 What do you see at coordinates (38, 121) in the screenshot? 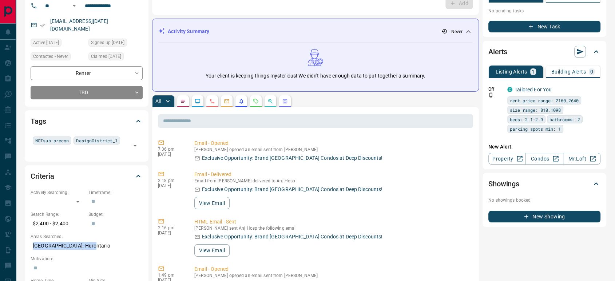
I see `h2: Tags` at bounding box center [38, 121].